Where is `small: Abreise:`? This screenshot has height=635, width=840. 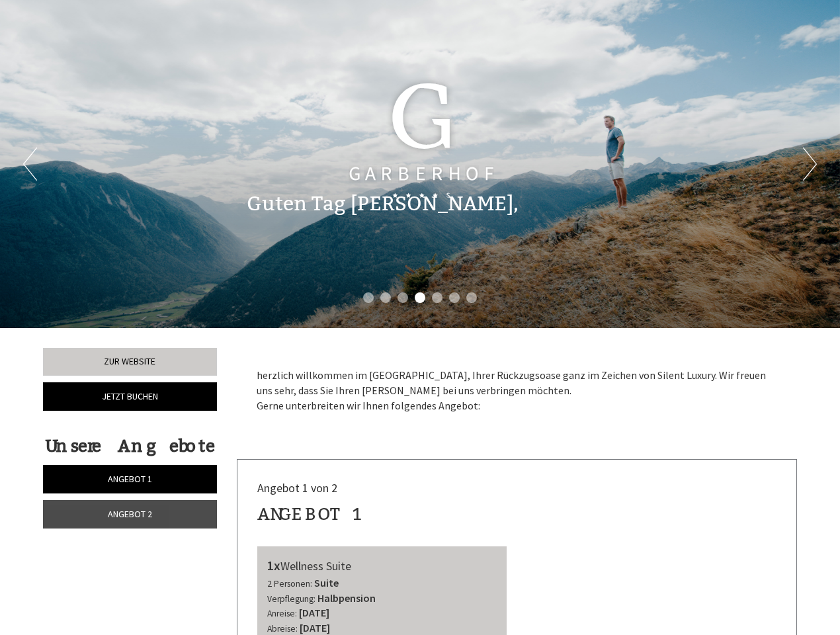 small: Abreise: is located at coordinates (282, 628).